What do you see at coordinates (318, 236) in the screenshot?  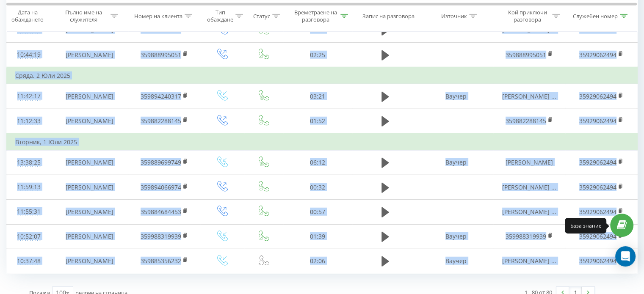 I see `td: 01:39` at bounding box center [318, 236].